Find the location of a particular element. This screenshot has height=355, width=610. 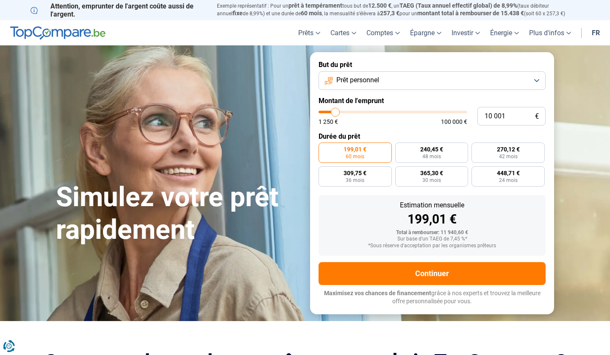

span: Prêt personnel is located at coordinates (358, 80).